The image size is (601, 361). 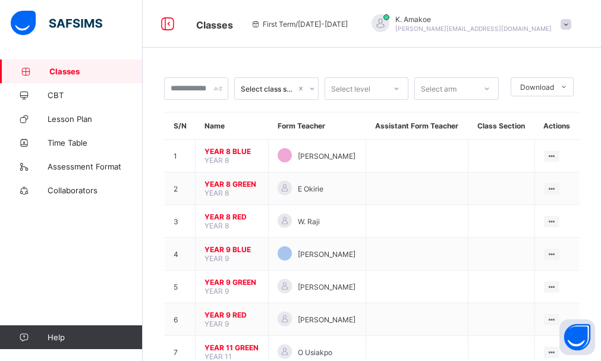 I want to click on span: YEAR 11, so click(x=218, y=356).